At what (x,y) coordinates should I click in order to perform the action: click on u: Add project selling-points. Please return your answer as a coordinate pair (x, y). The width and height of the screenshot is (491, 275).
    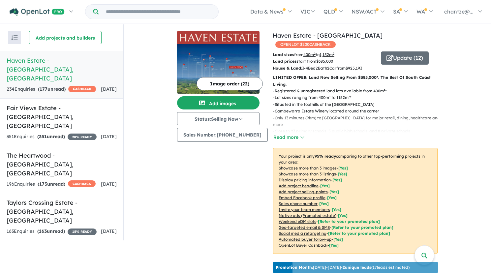
    Looking at the image, I should click on (303, 192).